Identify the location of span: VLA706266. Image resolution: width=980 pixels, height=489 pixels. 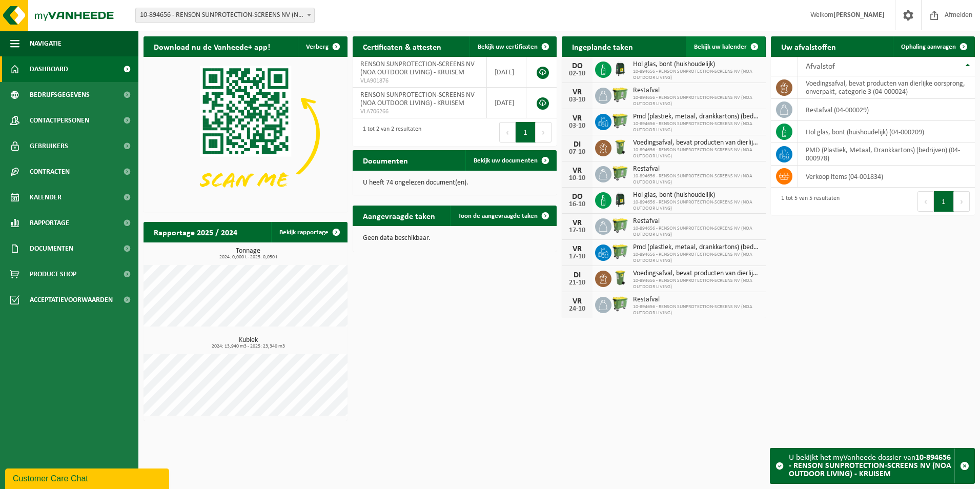
(419, 112).